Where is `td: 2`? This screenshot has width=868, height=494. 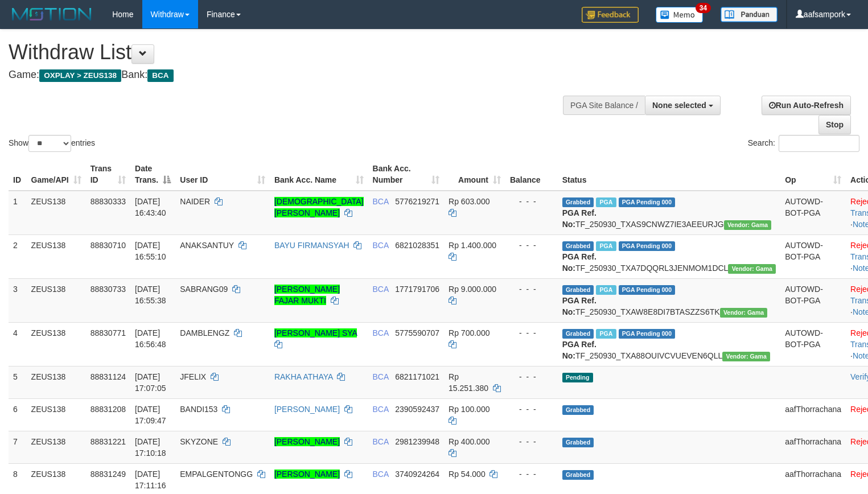
td: 2 is located at coordinates (18, 256).